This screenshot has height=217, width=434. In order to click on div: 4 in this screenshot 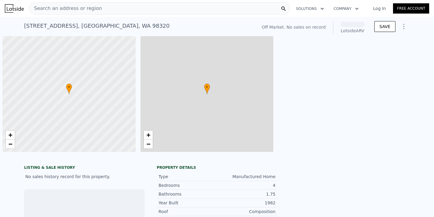, I will do `click(246, 185)`.